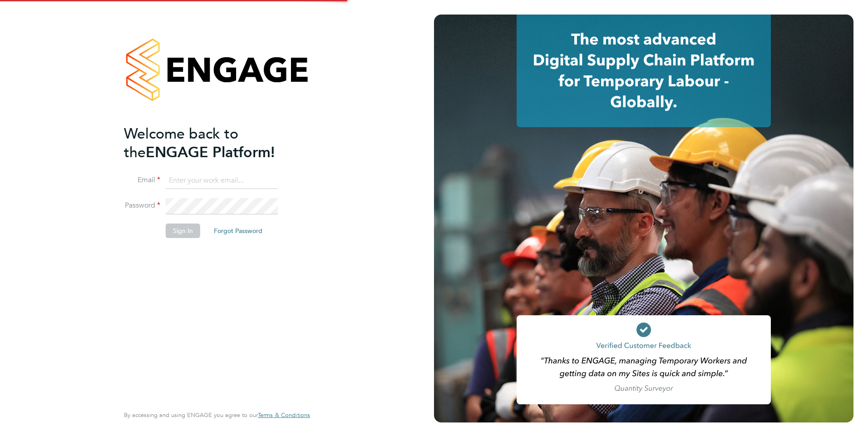  I want to click on span: Terms & Conditions, so click(283, 414).